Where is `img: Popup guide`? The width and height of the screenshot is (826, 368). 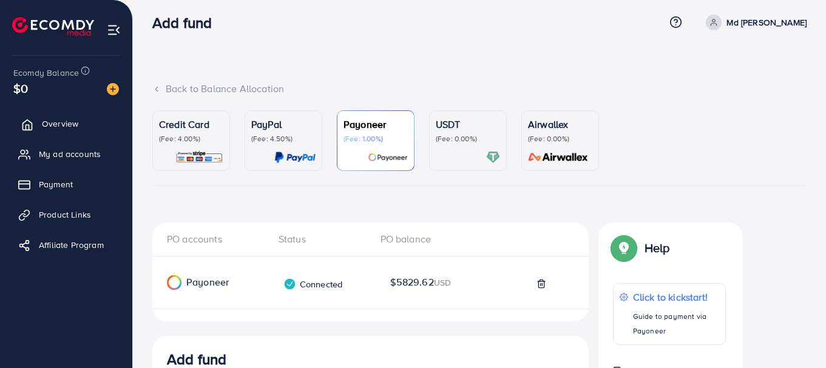 img: Popup guide is located at coordinates (624, 248).